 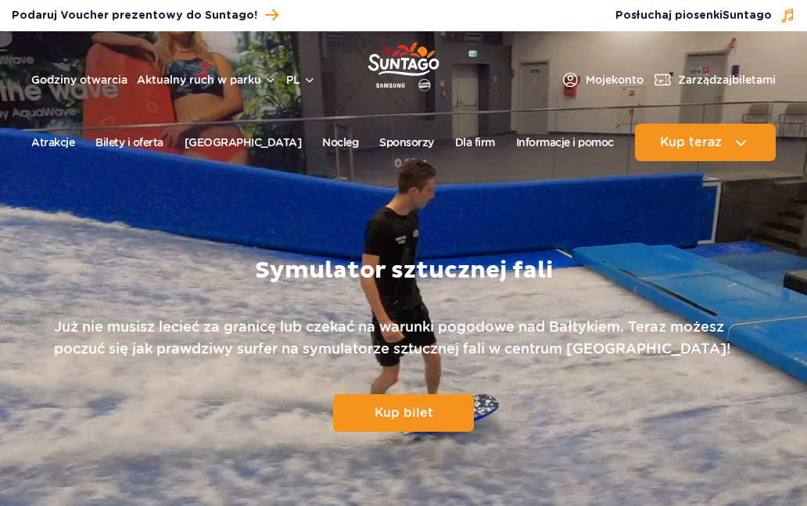 I want to click on button: Posłuchaj piosenkiSuntago, so click(x=706, y=16).